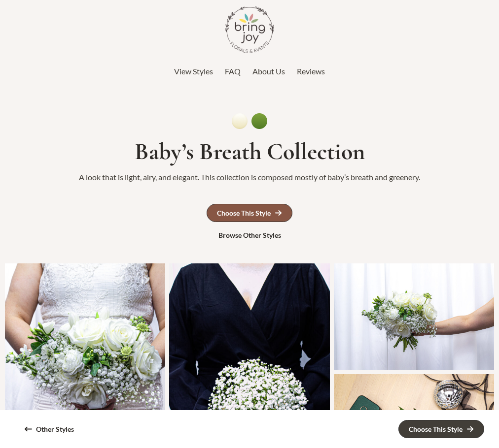 Image resolution: width=499 pixels, height=448 pixels. I want to click on a: View Styles, so click(193, 72).